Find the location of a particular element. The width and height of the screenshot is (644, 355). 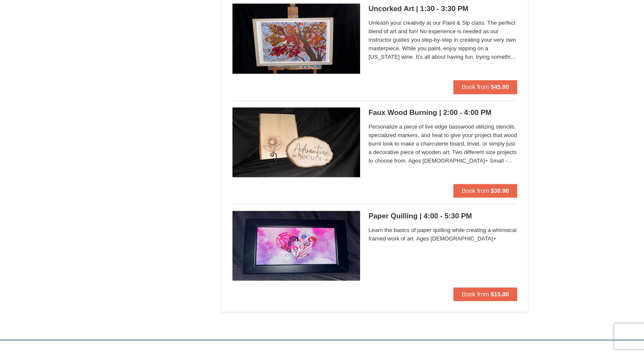

span: Unleash your creativity at our Paint & Sip class. The perfect blend of art and fun! No experience... is located at coordinates (443, 40).